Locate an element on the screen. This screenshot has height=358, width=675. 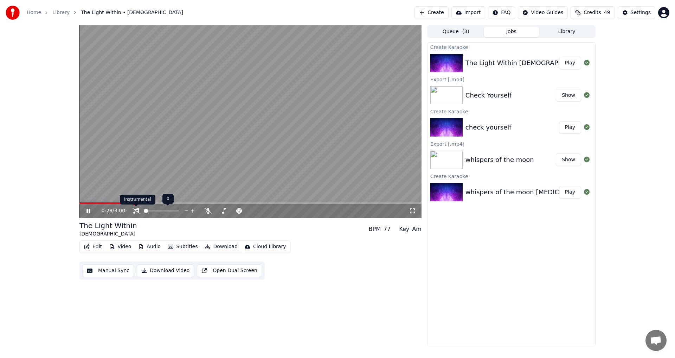
button: Video is located at coordinates (120, 247).